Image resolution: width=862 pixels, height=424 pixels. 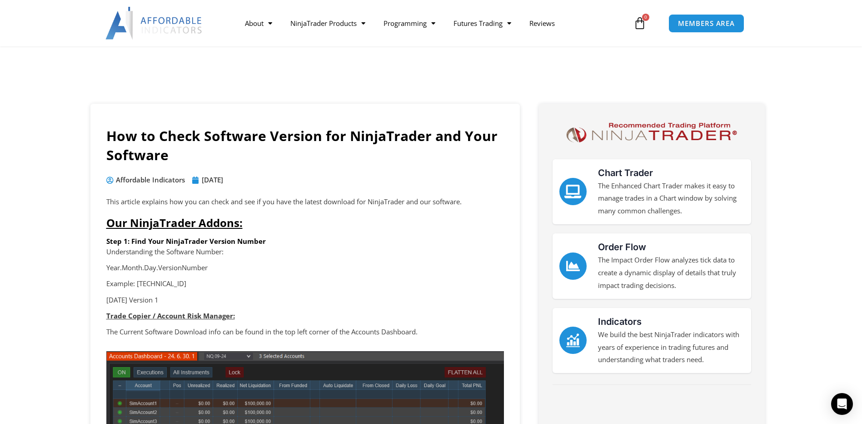 I want to click on p: Year.Month.Day.VersionNumber, so click(x=305, y=268).